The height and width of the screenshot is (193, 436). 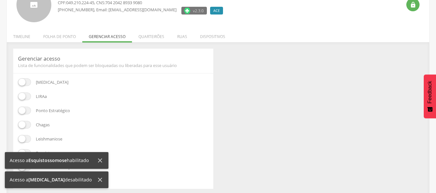 What do you see at coordinates (151, 35) in the screenshot?
I see `li: Quarteirões` at bounding box center [151, 35].